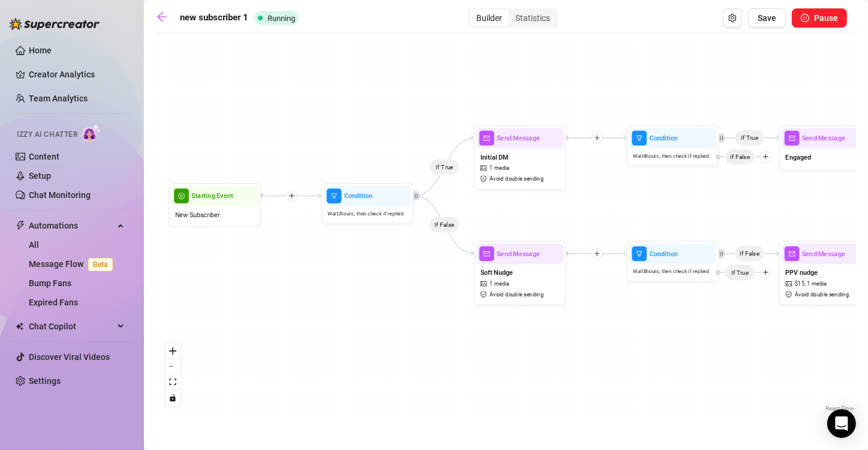  Describe the element at coordinates (71, 226) in the screenshot. I see `span: Automations` at that location.